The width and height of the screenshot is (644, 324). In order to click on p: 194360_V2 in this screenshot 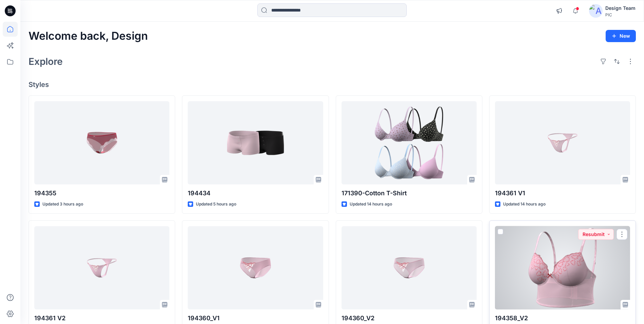, I will do `click(409, 318)`.